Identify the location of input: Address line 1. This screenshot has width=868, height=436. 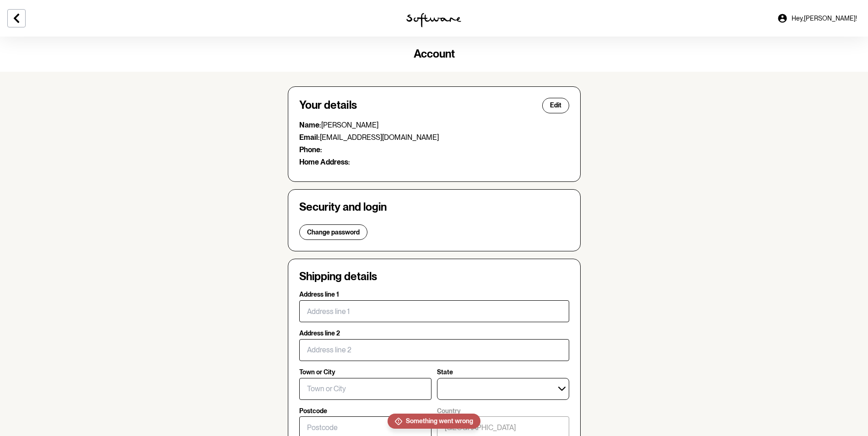
(434, 311).